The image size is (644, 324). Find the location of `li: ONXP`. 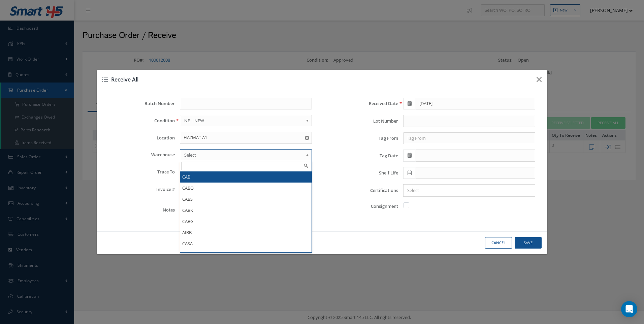

li: ONXP is located at coordinates (246, 255).